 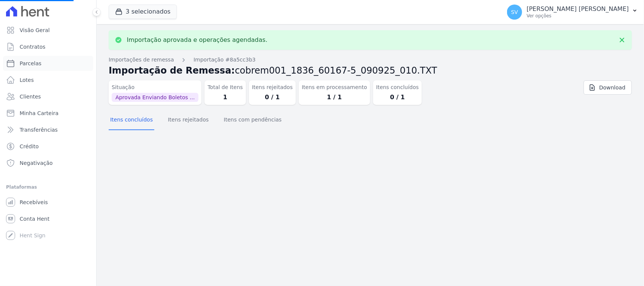 I want to click on dt: Itens em processamento, so click(x=334, y=87).